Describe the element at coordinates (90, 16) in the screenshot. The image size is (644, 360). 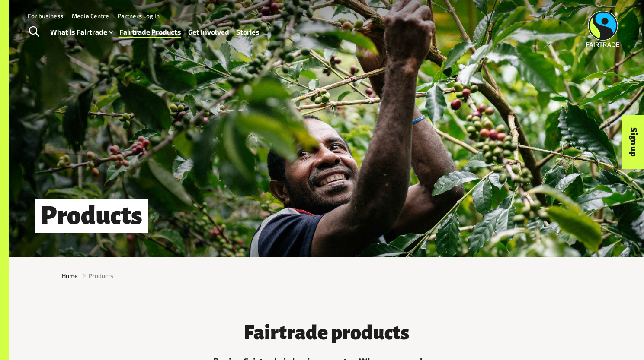
I see `a: Media Centre` at that location.